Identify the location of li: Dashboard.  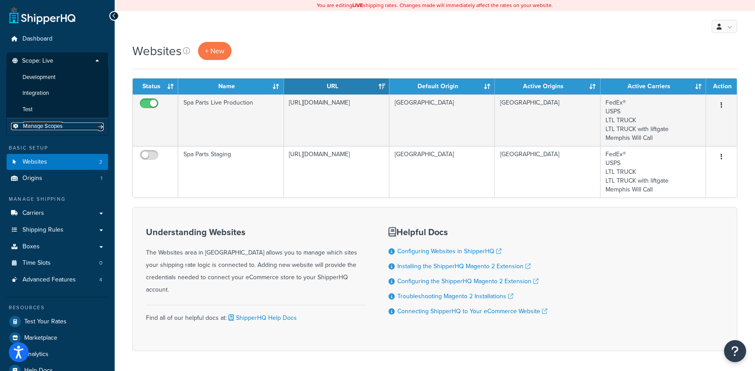
(57, 39).